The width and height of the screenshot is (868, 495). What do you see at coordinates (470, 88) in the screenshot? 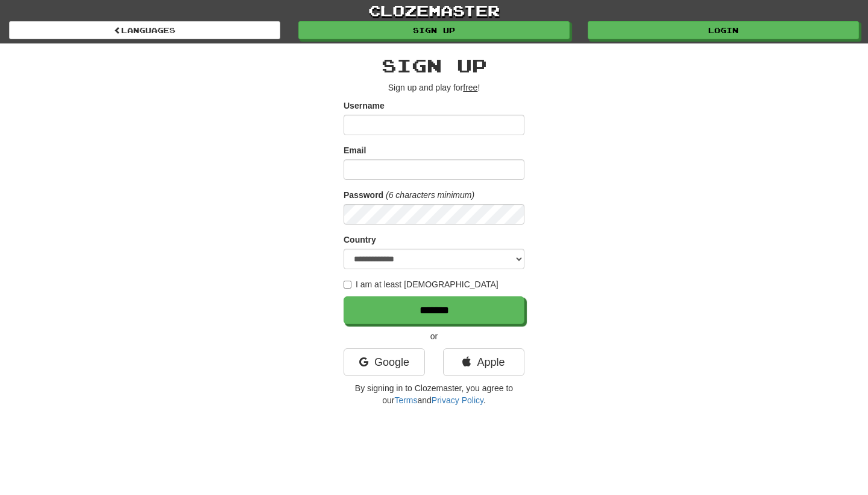
I see `u: free` at bounding box center [470, 88].